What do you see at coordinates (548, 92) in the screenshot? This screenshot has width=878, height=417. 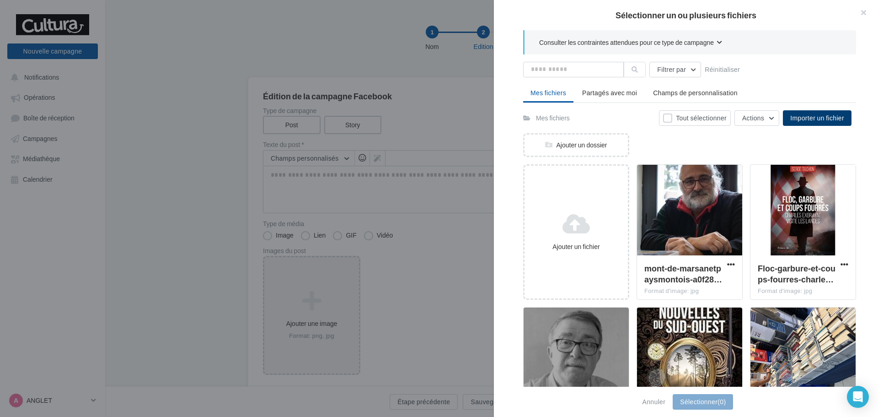 I see `span: Mes fichiers` at bounding box center [548, 92].